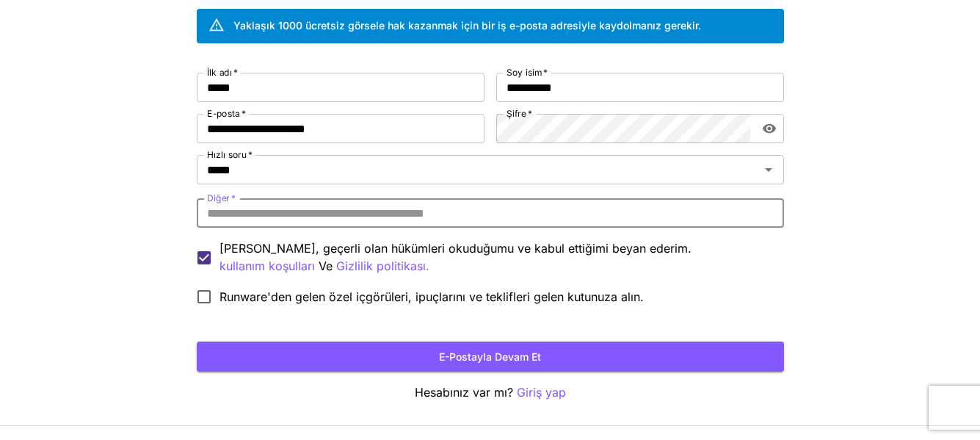 This screenshot has width=980, height=440. What do you see at coordinates (464, 392) in the screenshot?
I see `font: Hesabınız var mı?` at bounding box center [464, 392].